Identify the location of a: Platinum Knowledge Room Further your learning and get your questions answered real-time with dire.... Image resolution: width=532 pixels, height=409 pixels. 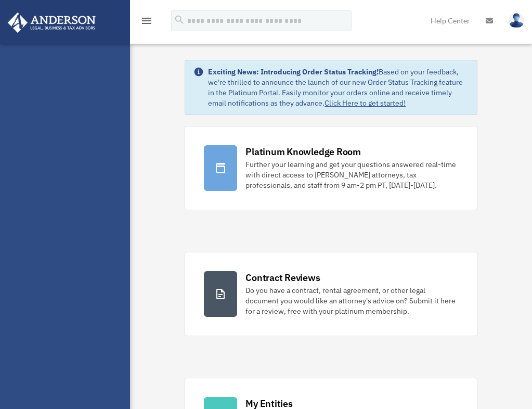
(331, 168).